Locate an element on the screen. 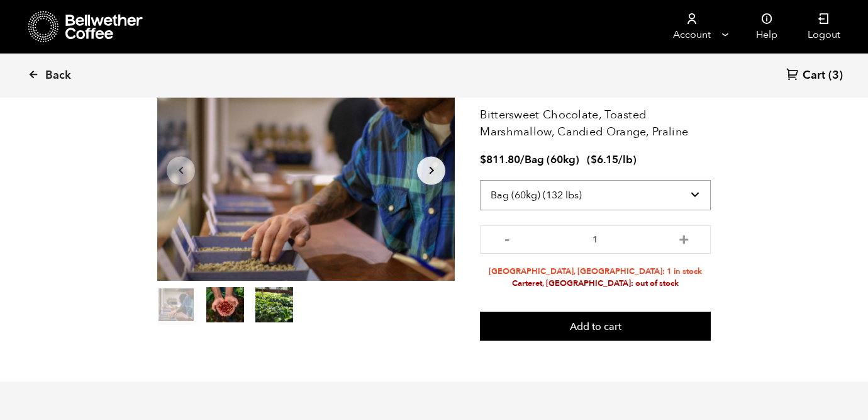 This screenshot has height=420, width=868. span: Back is located at coordinates (58, 76).